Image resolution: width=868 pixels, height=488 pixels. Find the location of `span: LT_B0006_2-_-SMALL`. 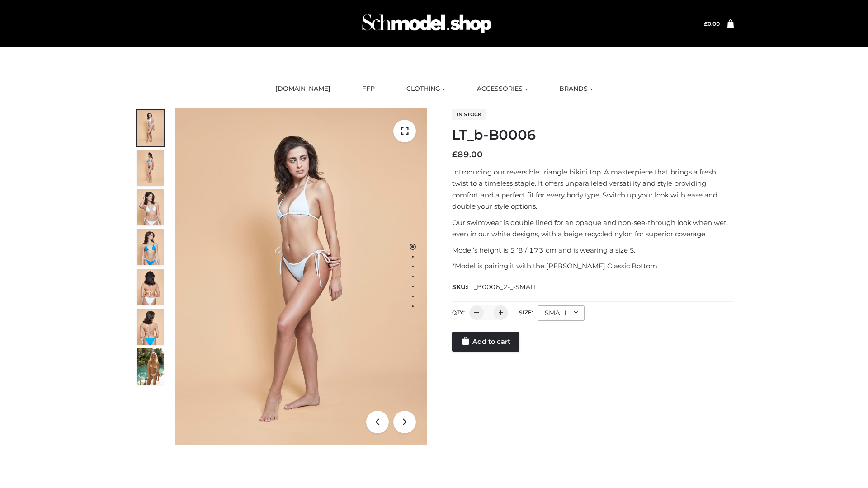

span: LT_B0006_2-_-SMALL is located at coordinates (502, 287).